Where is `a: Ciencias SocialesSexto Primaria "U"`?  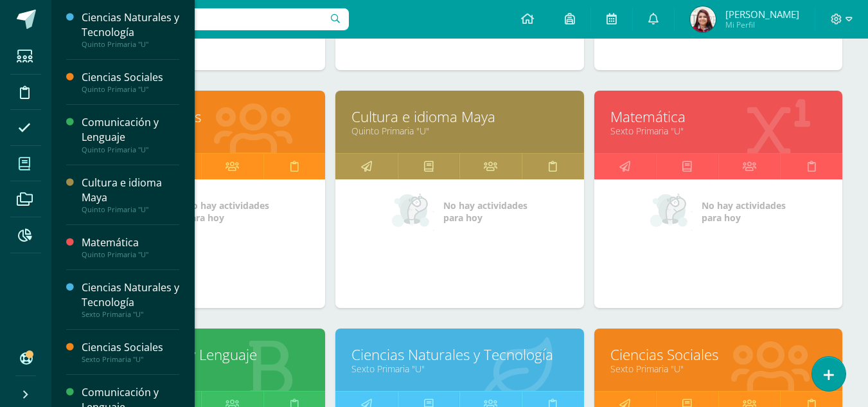
a: Ciencias SocialesSexto Primaria "U" is located at coordinates (131, 351).